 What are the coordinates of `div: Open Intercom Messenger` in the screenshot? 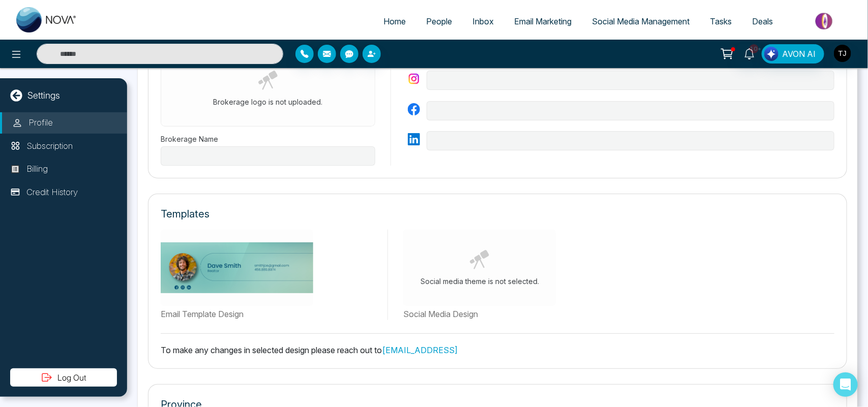 It's located at (846, 385).